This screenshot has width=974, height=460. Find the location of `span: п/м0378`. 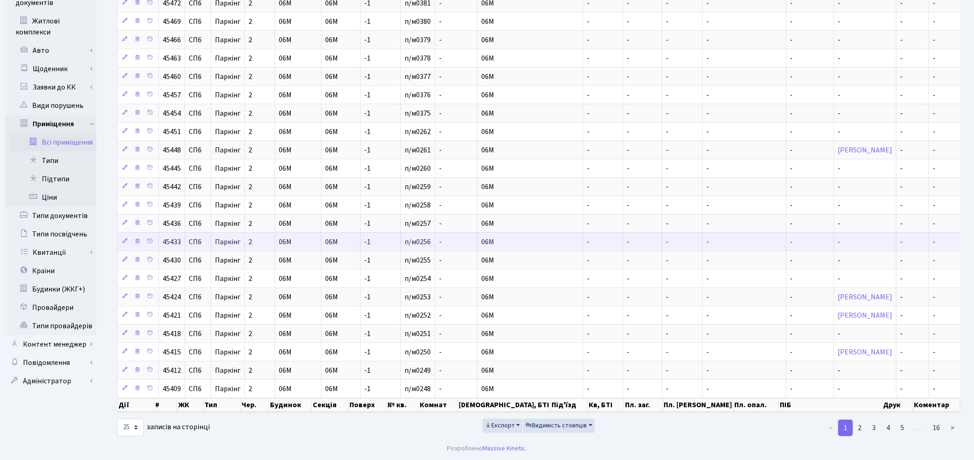

span: п/м0378 is located at coordinates (418, 58).